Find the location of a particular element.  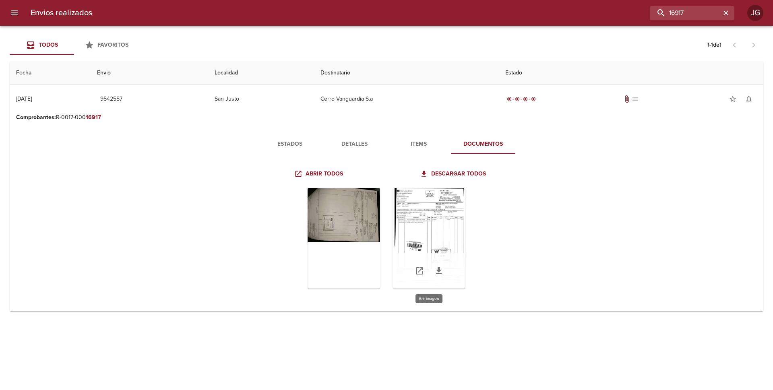

span: Pagina siguiente is located at coordinates (753, 45).